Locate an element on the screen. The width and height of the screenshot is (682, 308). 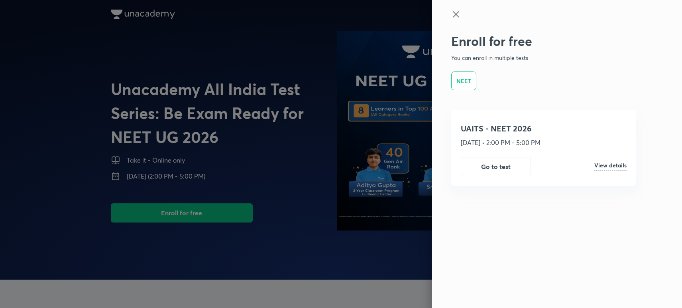
p: • 2:00 PM - 5:00 PM is located at coordinates (511, 142).